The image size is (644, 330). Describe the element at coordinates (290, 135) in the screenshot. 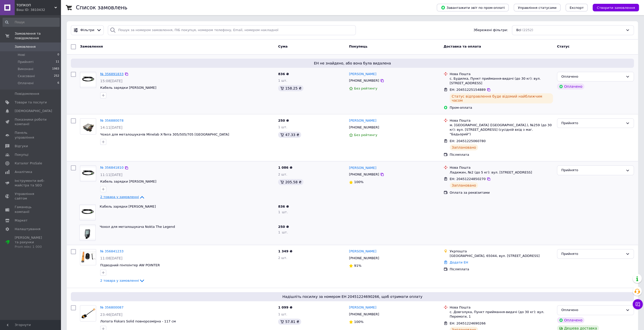

I see `div: 47.33 ₴` at that location.